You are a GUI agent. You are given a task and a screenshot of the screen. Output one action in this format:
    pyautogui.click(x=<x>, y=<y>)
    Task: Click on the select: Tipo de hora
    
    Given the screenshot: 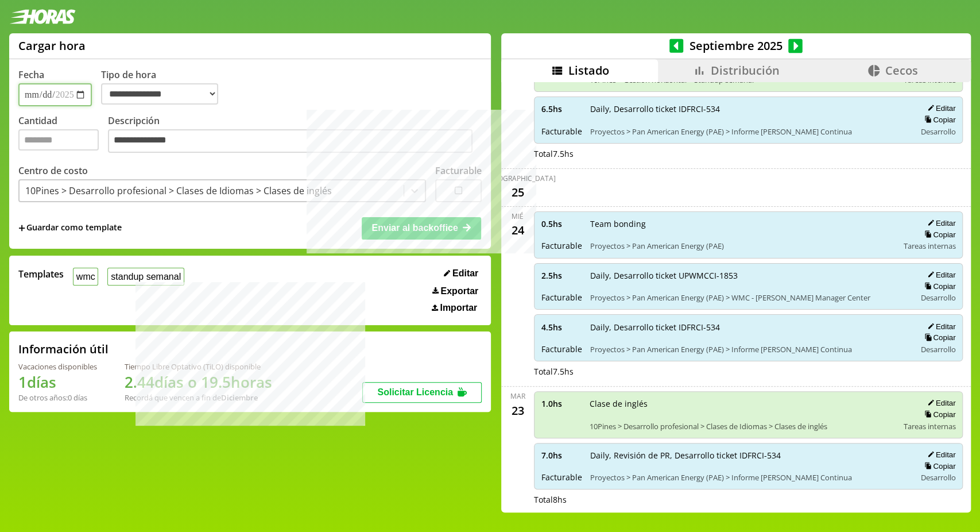 What is the action you would take?
    pyautogui.click(x=159, y=93)
    